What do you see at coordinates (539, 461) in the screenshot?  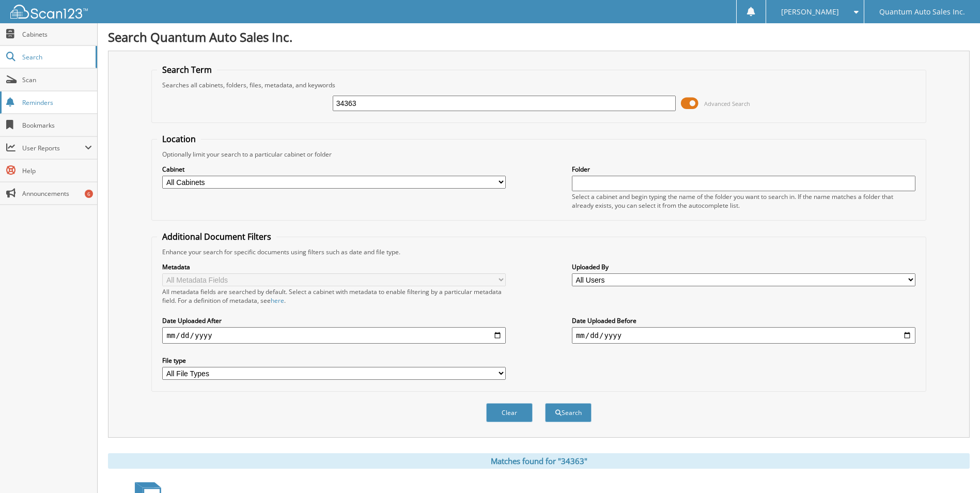 I see `div: Matches found for "34363"` at bounding box center [539, 461].